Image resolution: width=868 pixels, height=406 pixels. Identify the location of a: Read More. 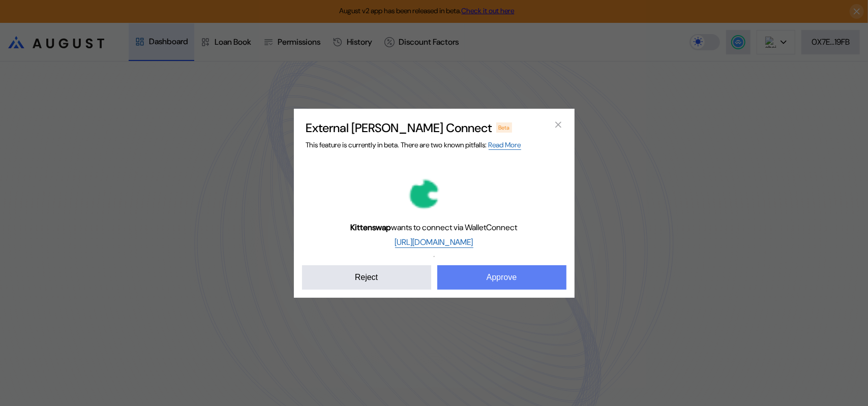
(505, 145).